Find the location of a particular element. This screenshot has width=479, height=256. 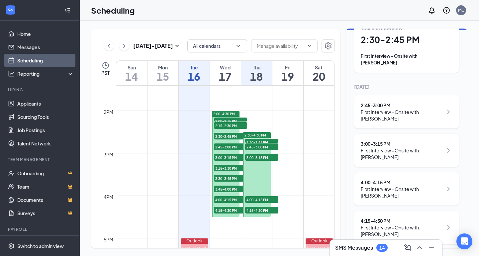

h1: 19 is located at coordinates (287, 76).